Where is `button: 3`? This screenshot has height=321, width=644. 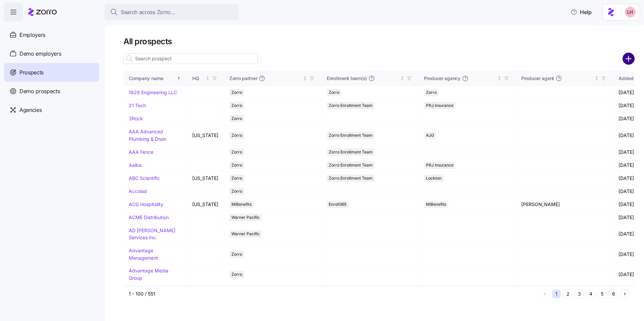 button: 3 is located at coordinates (579, 294).